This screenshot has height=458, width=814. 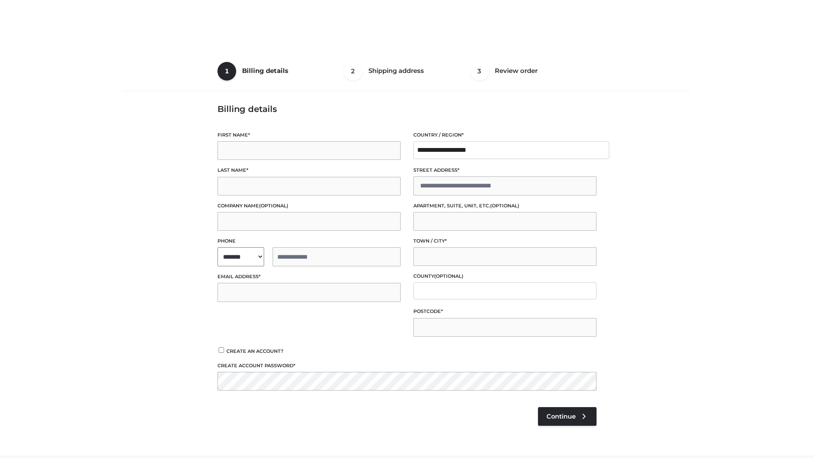 What do you see at coordinates (505, 311) in the screenshot?
I see `label: Postcode` at bounding box center [505, 311].